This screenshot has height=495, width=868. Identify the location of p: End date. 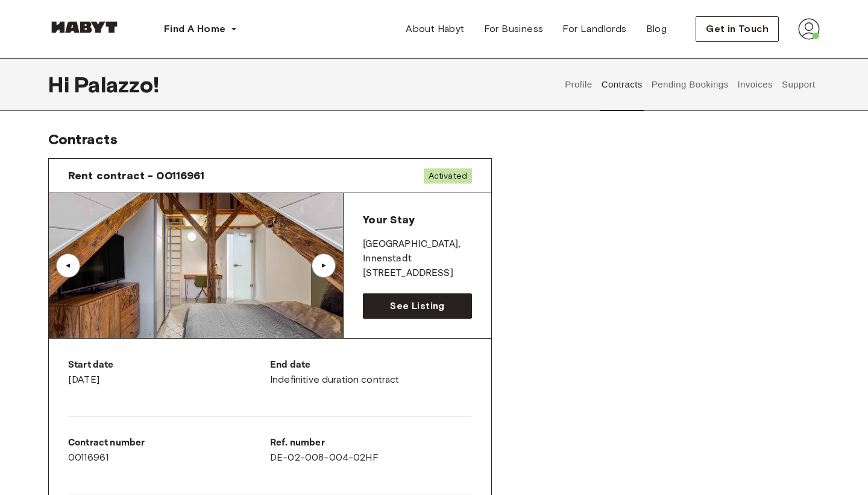
(371, 365).